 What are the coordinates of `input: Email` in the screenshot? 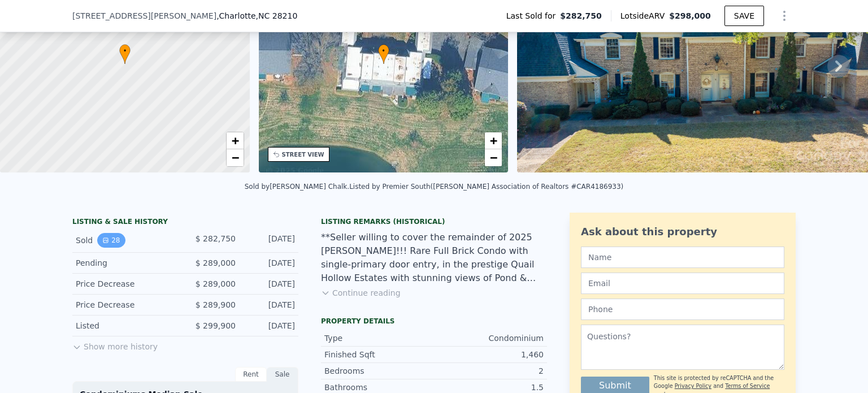 It's located at (683, 284).